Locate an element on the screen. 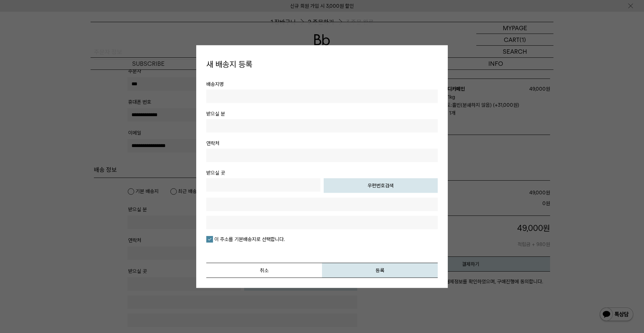  h4: 새 배송지 등록 is located at coordinates (322, 64).